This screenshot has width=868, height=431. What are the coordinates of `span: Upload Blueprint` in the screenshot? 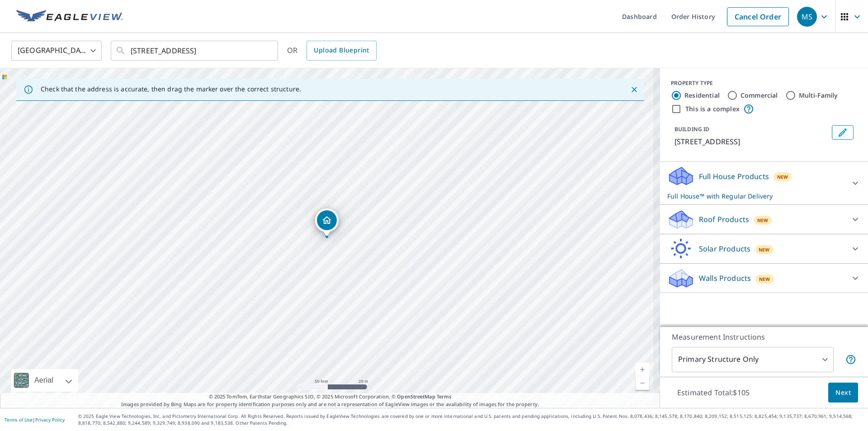 It's located at (341, 50).